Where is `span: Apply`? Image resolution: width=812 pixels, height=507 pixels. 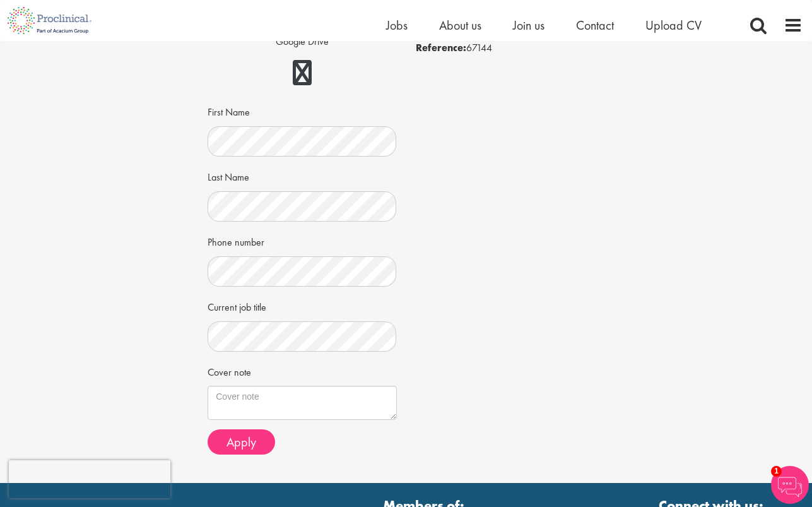 span: Apply is located at coordinates (241, 442).